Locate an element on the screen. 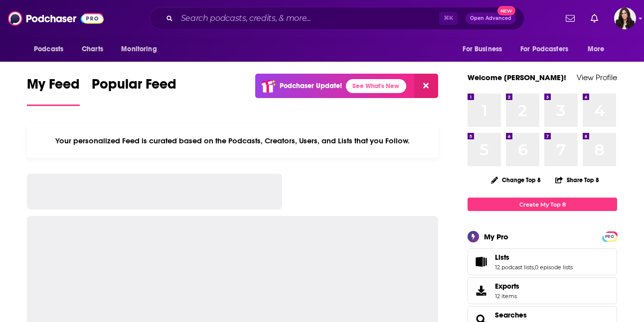  a: Podchaser - Follow, Share and Rate Podcasts is located at coordinates (55, 19).